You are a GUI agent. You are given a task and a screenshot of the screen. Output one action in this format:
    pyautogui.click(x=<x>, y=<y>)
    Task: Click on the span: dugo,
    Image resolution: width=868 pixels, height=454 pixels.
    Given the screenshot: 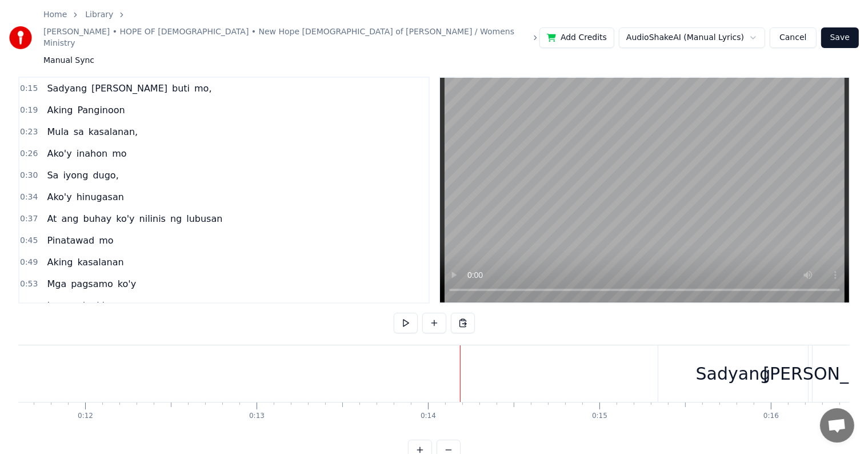 What is the action you would take?
    pyautogui.click(x=105, y=175)
    